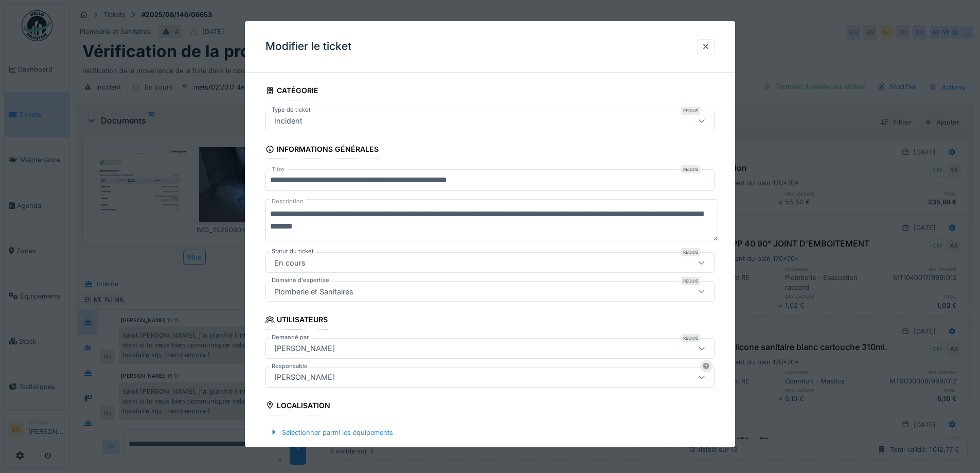 The image size is (980, 473). I want to click on div: En cours, so click(289, 263).